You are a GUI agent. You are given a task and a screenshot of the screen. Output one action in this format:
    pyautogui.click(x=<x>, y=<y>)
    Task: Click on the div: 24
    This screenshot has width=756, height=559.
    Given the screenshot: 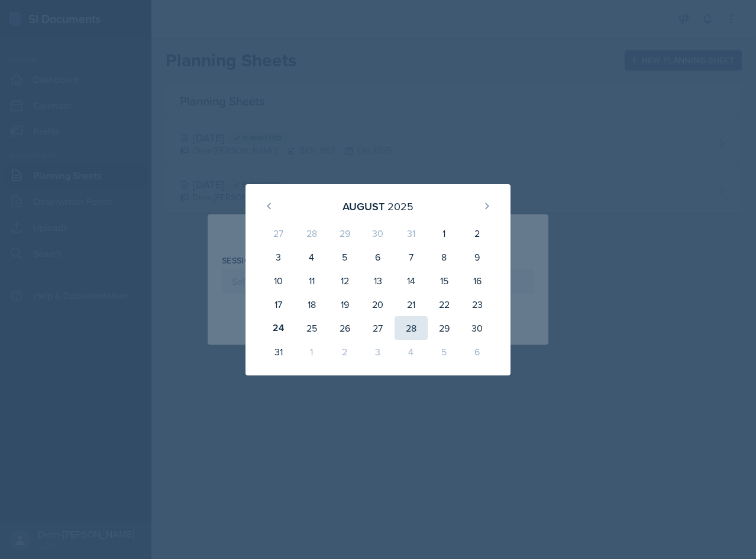 What is the action you would take?
    pyautogui.click(x=278, y=328)
    